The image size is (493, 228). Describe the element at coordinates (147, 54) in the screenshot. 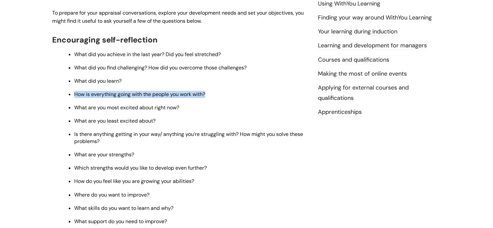

I see `span: What did you achieve in the last year? Did you feel stretched?` at that location.